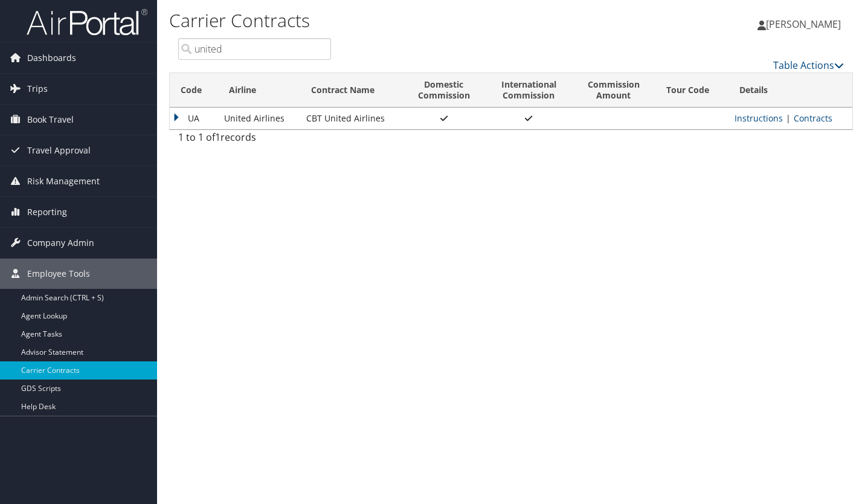 The image size is (865, 504). What do you see at coordinates (397, 21) in the screenshot?
I see `h1: Carrier Contracts` at bounding box center [397, 21].